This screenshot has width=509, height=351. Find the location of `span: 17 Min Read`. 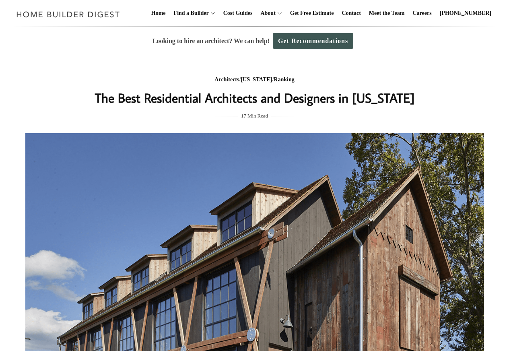

span: 17 Min Read is located at coordinates (254, 116).